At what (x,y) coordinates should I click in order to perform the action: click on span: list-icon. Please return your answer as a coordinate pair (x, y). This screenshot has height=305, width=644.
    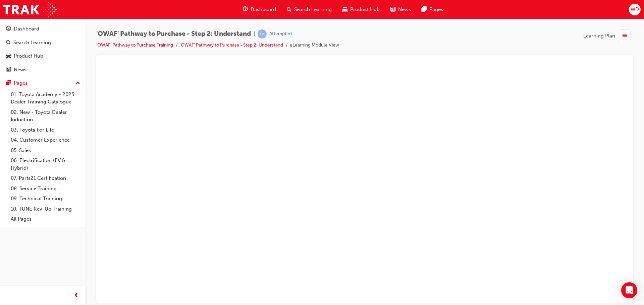
    Looking at the image, I should click on (624, 36).